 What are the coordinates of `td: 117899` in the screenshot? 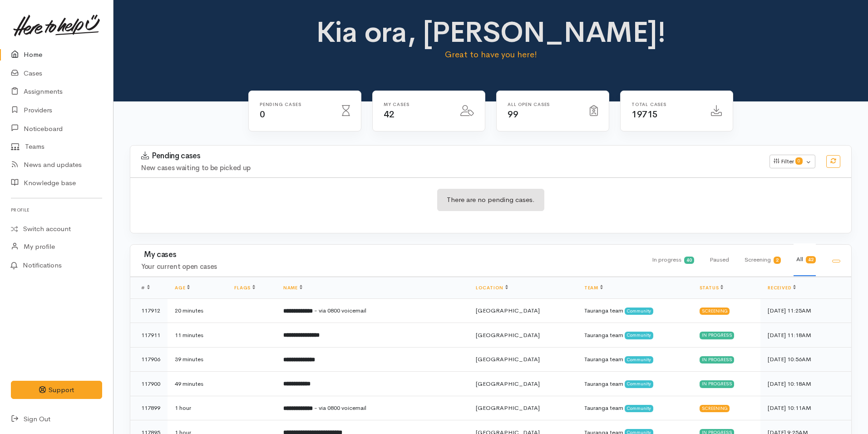 It's located at (149, 408).